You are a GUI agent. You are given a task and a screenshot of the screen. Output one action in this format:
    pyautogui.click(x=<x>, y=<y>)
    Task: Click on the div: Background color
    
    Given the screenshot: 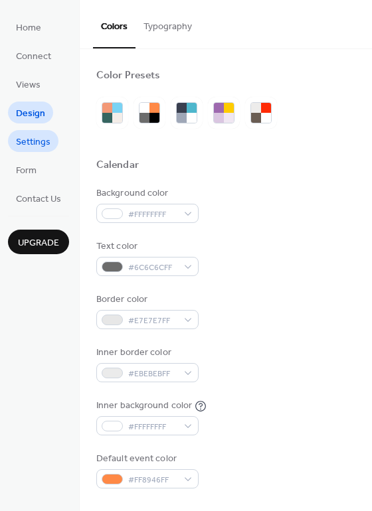 What is the action you would take?
    pyautogui.click(x=146, y=193)
    